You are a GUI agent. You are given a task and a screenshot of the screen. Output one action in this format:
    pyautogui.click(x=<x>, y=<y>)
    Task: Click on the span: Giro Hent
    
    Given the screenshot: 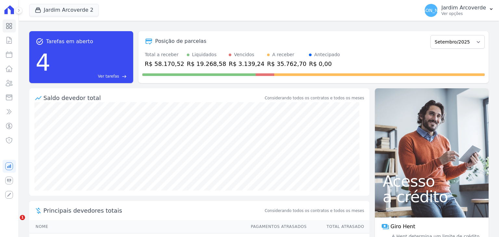 What is the action you would take?
    pyautogui.click(x=403, y=227)
    